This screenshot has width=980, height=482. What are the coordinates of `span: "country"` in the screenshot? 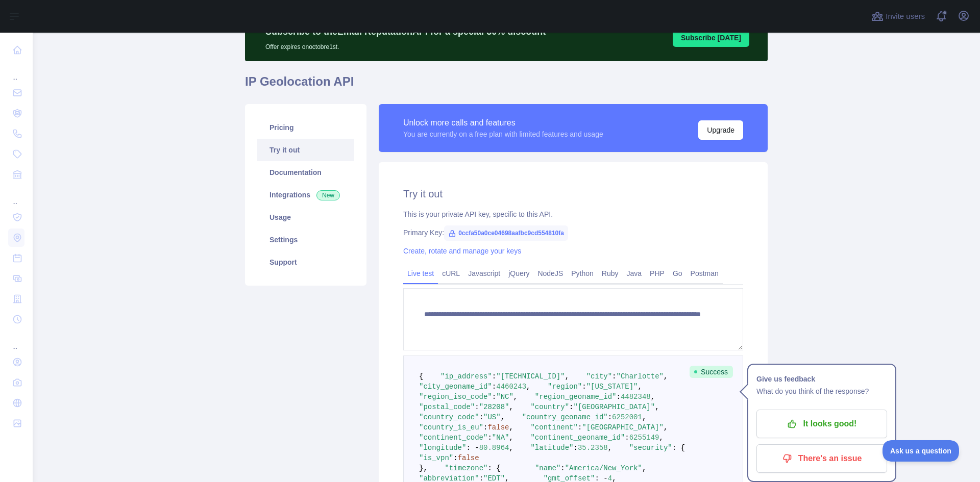 It's located at (550, 407).